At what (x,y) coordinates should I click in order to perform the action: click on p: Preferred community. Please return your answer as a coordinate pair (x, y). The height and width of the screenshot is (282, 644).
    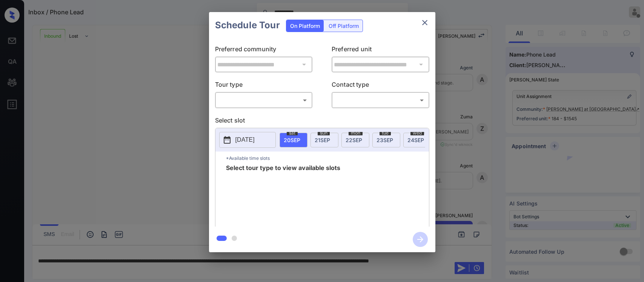
    Looking at the image, I should click on (264, 50).